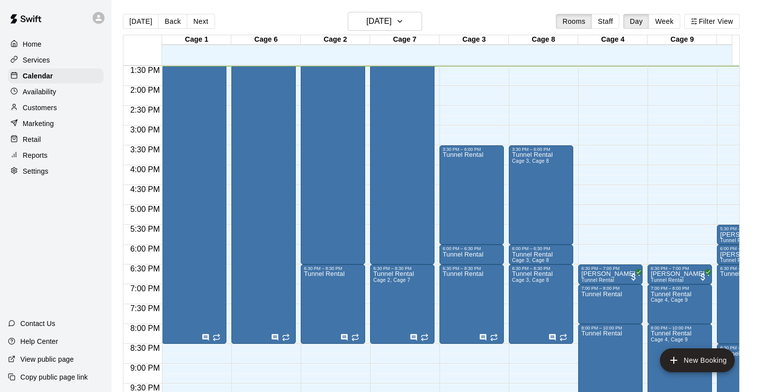 Image resolution: width=761 pixels, height=392 pixels. Describe the element at coordinates (145, 129) in the screenshot. I see `span: 3:00 PM` at that location.